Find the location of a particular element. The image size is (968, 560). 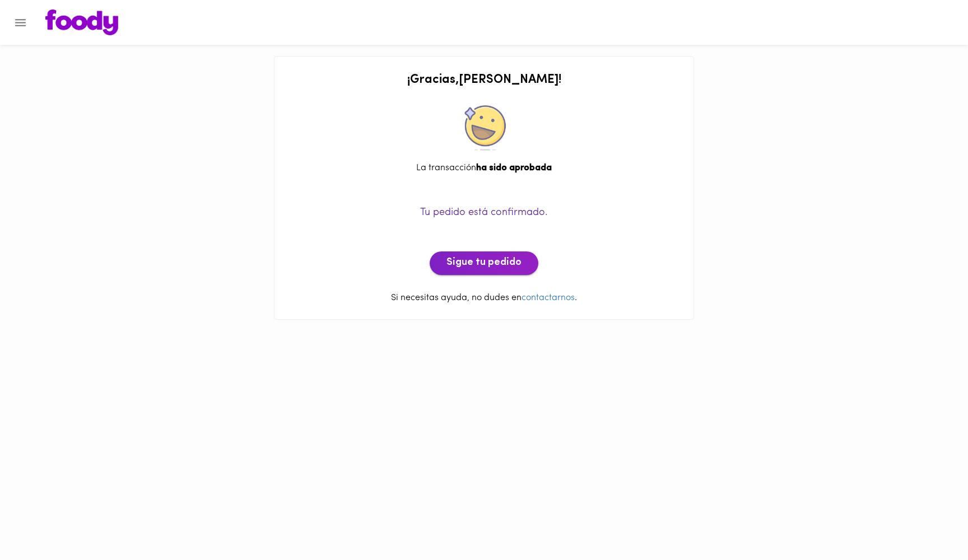

p: Si necesitas ayuda, no dudes en . is located at coordinates (484, 298).